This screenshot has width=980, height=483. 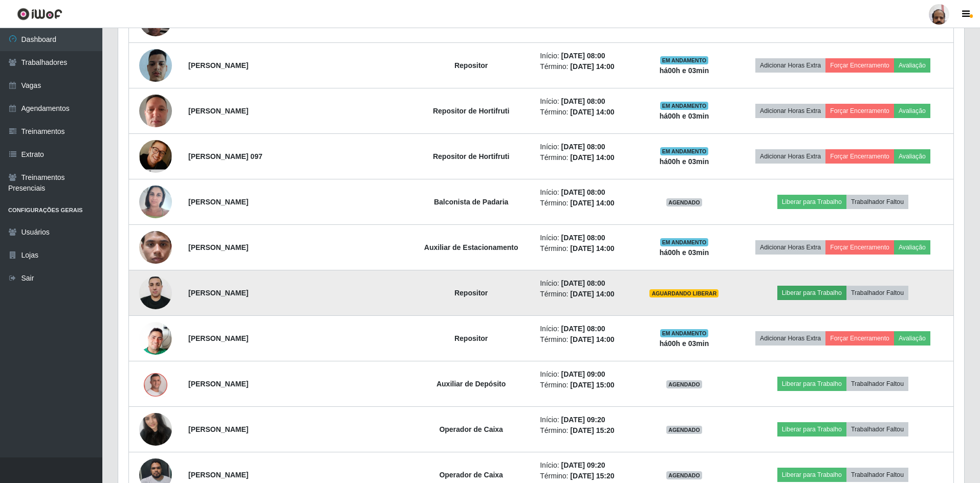 What do you see at coordinates (155, 156) in the screenshot?
I see `img: 1743609849878.jpeg` at bounding box center [155, 156].